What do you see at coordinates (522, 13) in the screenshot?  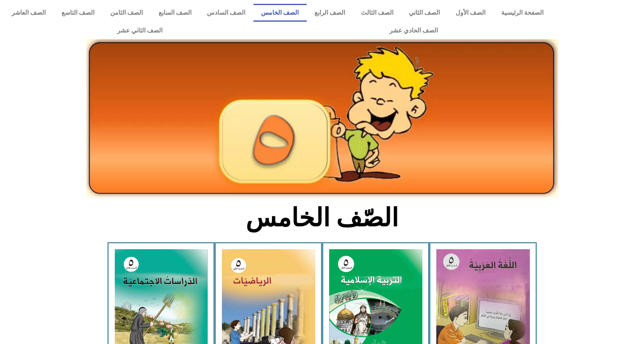 I see `a: الصفحة الرئيسية` at bounding box center [522, 13].